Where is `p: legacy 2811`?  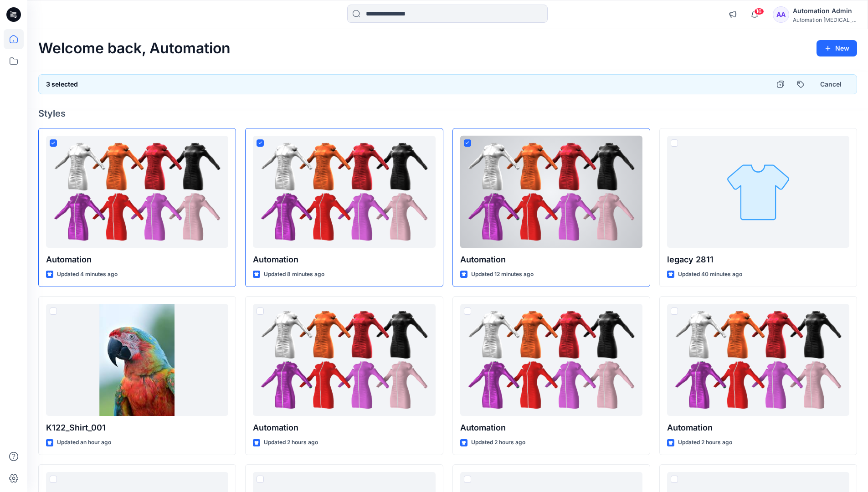
p: legacy 2811 is located at coordinates (758, 260).